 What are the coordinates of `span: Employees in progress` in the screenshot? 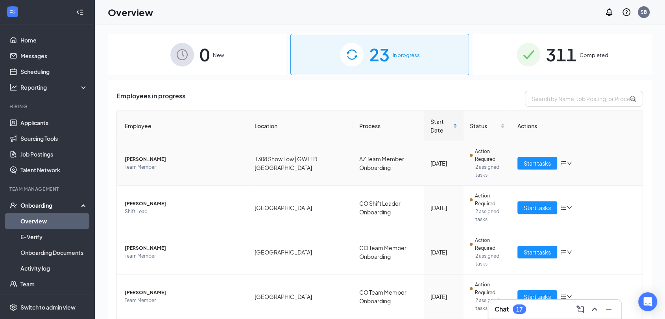 It's located at (151, 99).